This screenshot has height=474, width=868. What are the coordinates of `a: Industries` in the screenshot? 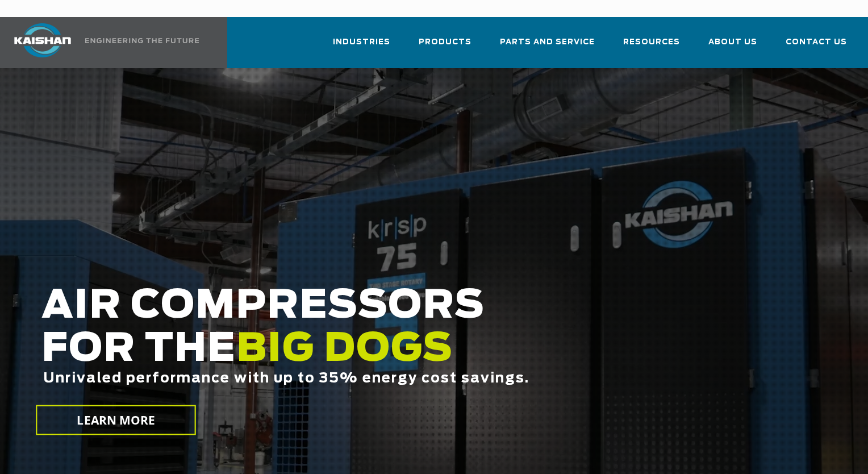 It's located at (361, 47).